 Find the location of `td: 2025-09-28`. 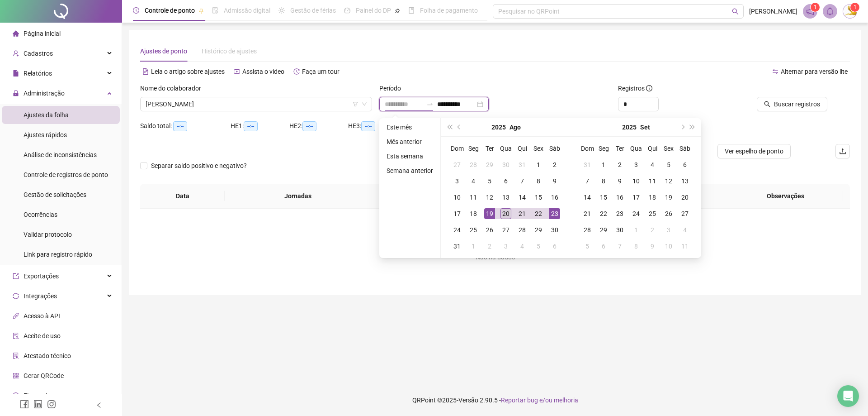

td: 2025-09-28 is located at coordinates (587, 230).